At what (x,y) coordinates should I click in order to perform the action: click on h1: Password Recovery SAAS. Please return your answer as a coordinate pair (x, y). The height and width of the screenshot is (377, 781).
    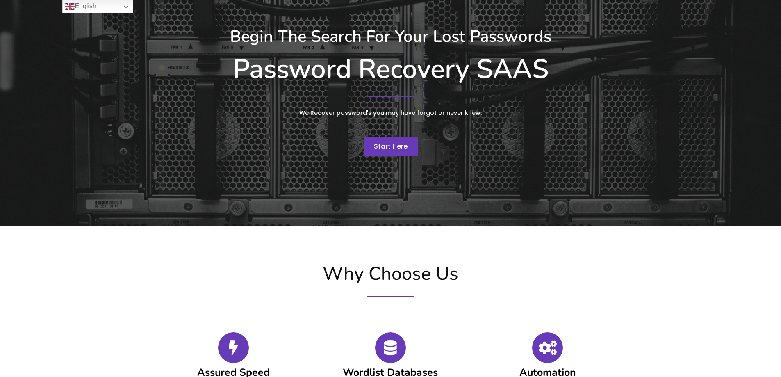
    Looking at the image, I should click on (391, 69).